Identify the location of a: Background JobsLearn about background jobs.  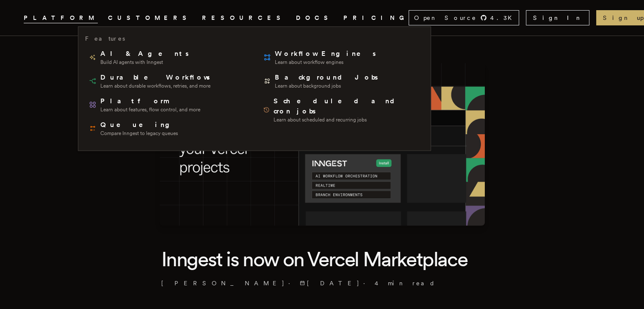
(342, 80).